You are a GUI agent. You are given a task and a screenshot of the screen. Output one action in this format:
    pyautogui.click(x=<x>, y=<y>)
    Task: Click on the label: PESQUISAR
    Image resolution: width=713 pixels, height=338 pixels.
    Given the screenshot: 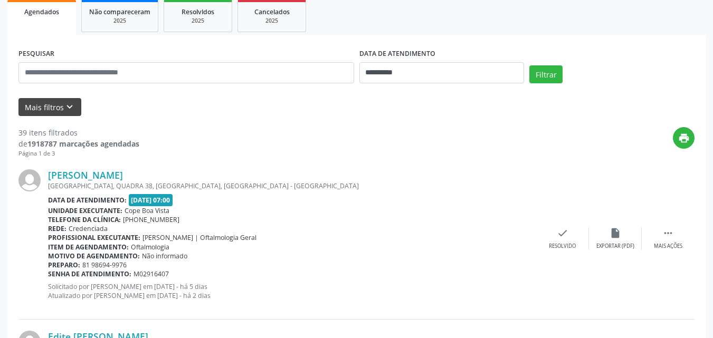 What is the action you would take?
    pyautogui.click(x=36, y=54)
    